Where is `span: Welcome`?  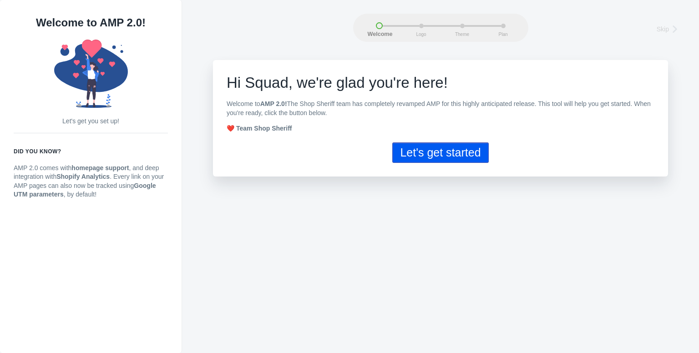
span: Welcome is located at coordinates (379, 35).